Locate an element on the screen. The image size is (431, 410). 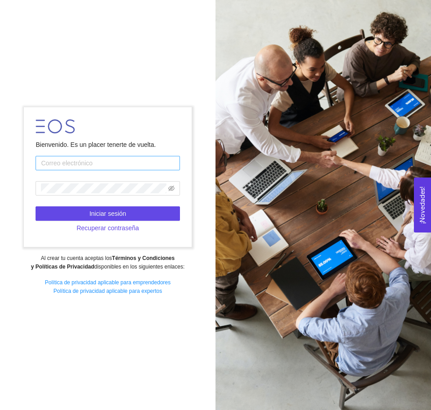
a: Recuperar contraseña is located at coordinates (108, 228).